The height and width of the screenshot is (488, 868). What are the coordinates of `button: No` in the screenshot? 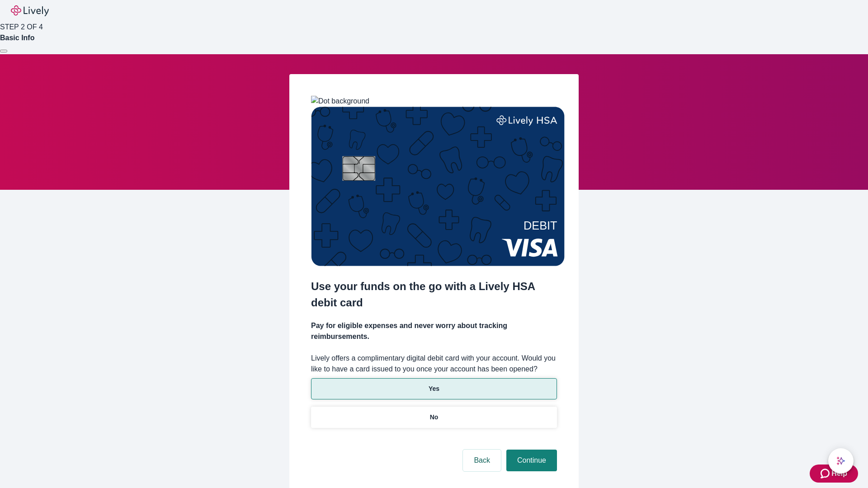 It's located at (434, 417).